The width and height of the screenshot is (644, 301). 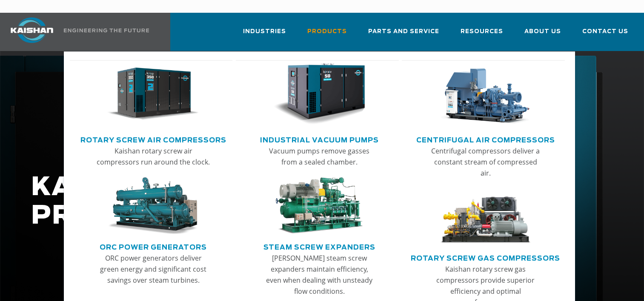 I want to click on span: Industries, so click(x=264, y=31).